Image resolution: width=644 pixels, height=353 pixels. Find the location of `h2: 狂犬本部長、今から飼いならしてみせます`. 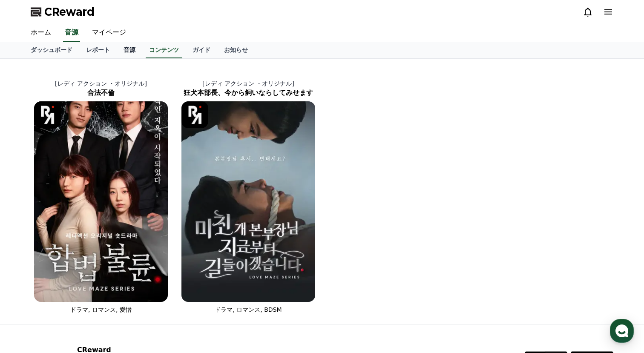

h2: 狂犬本部長、今から飼いならしてみせます is located at coordinates (248, 93).